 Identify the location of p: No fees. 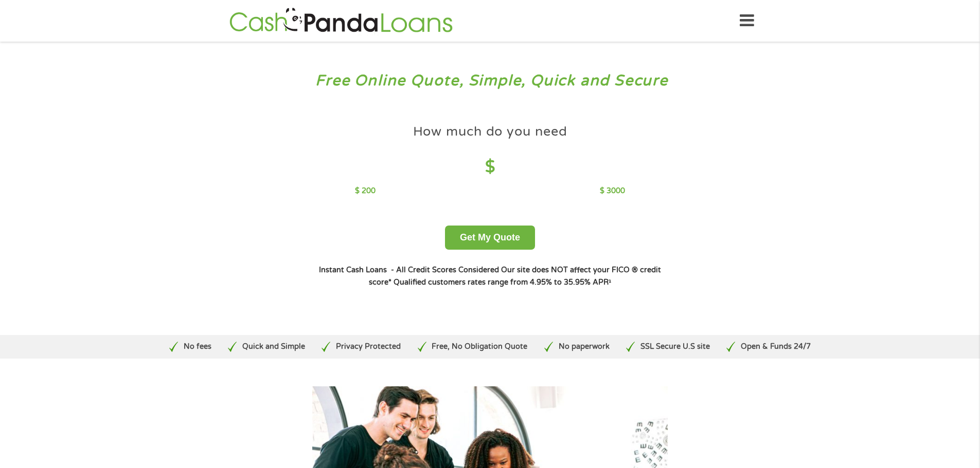
(198, 347).